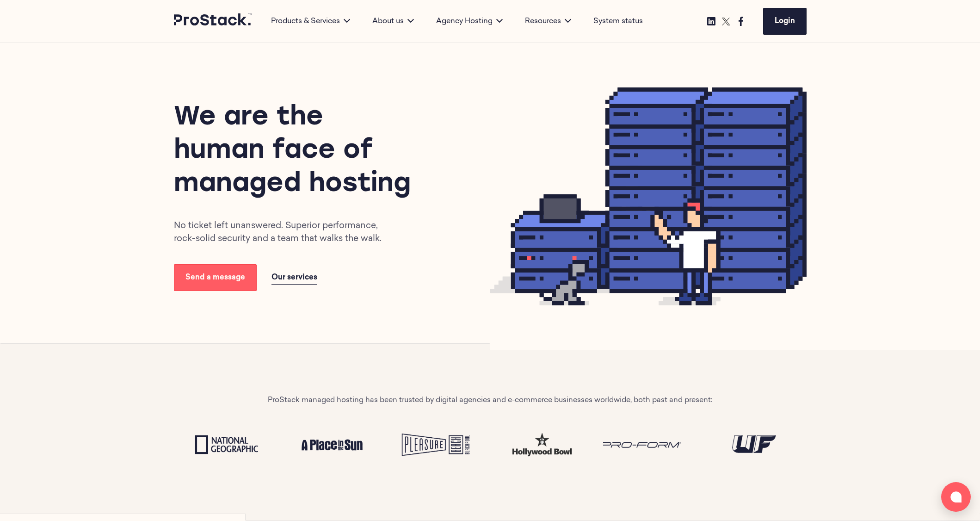 The width and height of the screenshot is (980, 521). Describe the element at coordinates (215, 277) in the screenshot. I see `a: Send a message` at that location.